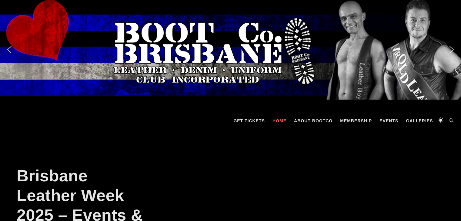  What do you see at coordinates (451, 50) in the screenshot?
I see `div: next arrow` at bounding box center [451, 50].